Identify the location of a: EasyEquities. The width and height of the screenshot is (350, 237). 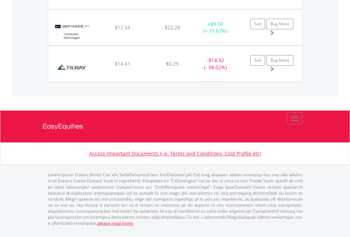
(175, 127).